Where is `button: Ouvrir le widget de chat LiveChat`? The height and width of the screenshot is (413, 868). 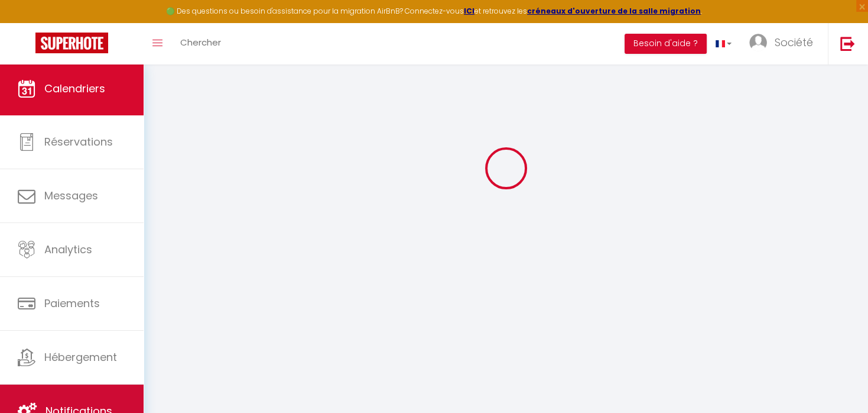 button: Ouvrir le widget de chat LiveChat is located at coordinates (27, 23).